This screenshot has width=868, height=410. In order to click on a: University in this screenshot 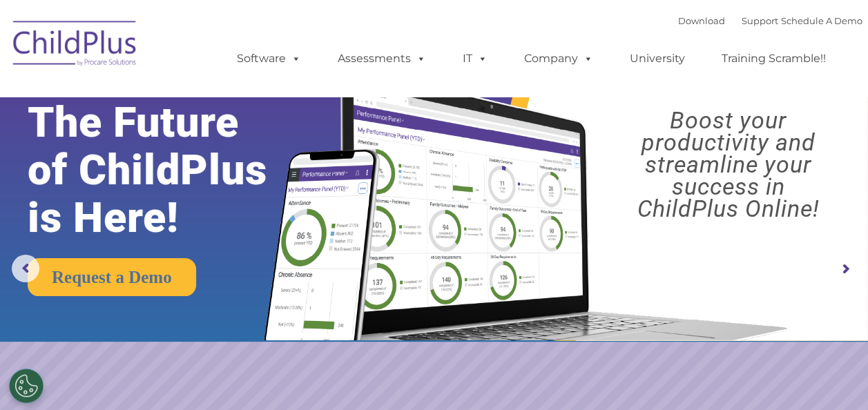, I will do `click(658, 59)`.